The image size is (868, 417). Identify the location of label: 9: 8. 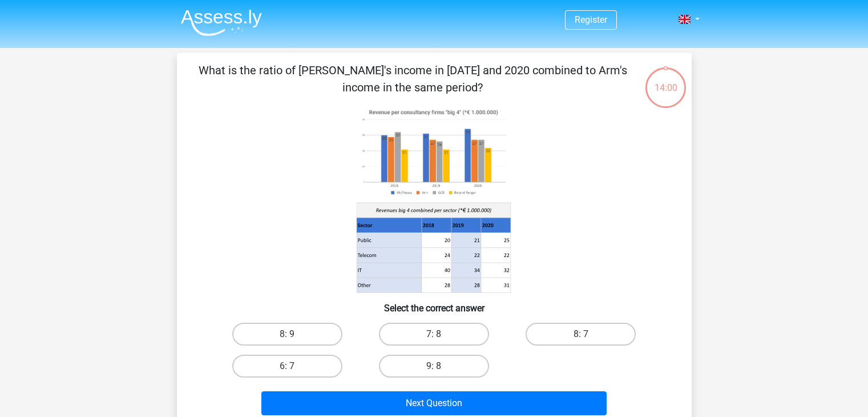
(434, 366).